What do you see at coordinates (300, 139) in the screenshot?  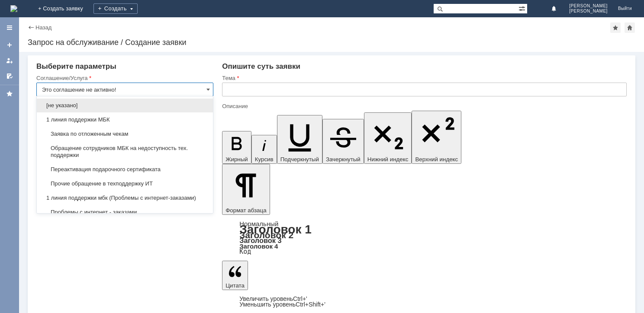 I see `button: Подчеркнутый` at bounding box center [300, 139].